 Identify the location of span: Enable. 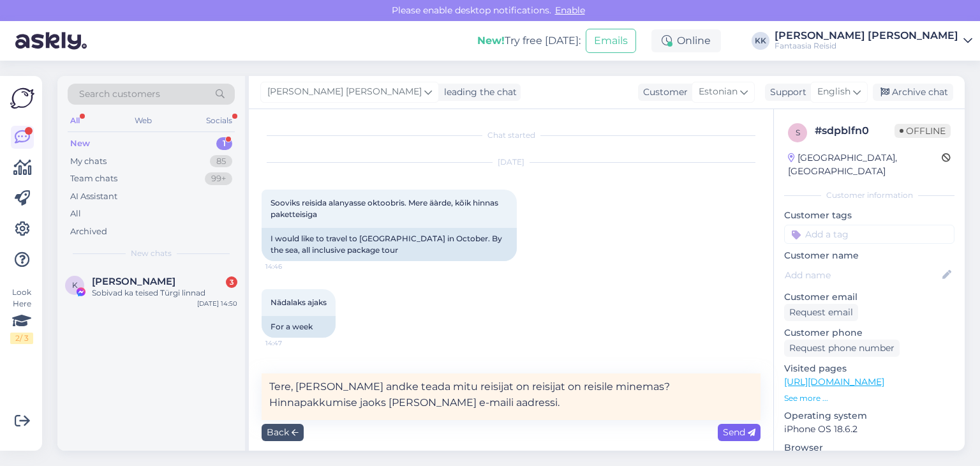
(569, 10).